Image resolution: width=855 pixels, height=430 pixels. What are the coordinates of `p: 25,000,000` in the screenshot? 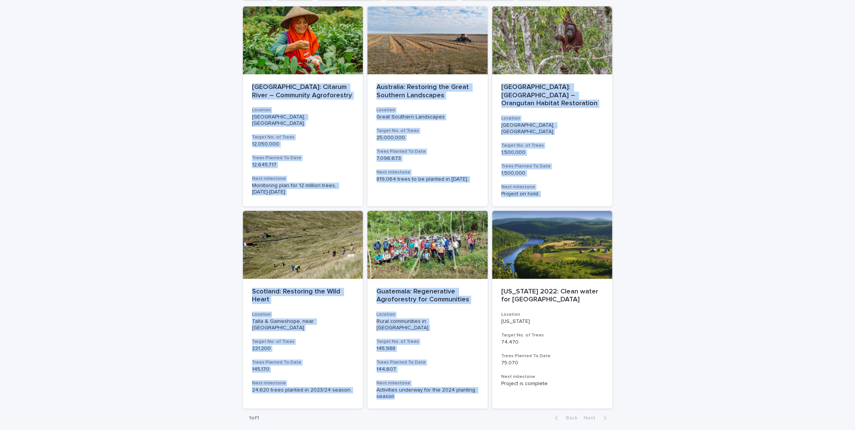 It's located at (427, 138).